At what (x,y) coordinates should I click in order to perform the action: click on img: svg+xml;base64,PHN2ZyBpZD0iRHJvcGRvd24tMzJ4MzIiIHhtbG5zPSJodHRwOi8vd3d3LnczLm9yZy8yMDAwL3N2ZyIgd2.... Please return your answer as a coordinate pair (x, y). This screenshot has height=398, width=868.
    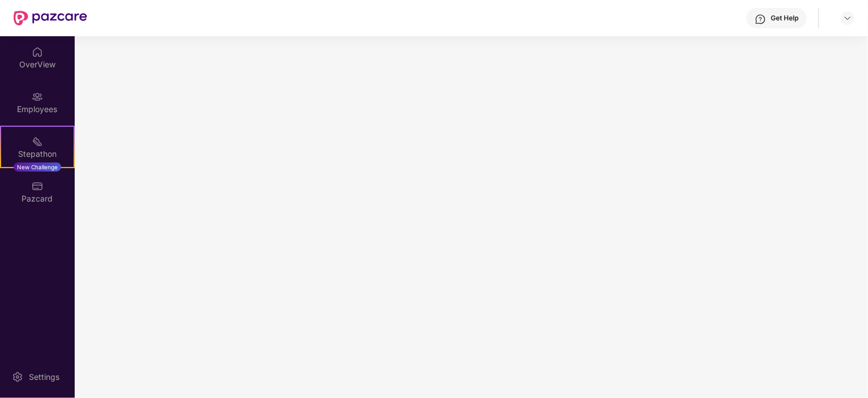
    Looking at the image, I should click on (847, 18).